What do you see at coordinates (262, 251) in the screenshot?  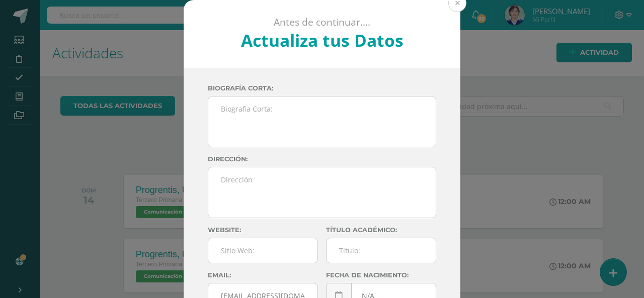 I see `input: Sitio Web:` at bounding box center [262, 251].